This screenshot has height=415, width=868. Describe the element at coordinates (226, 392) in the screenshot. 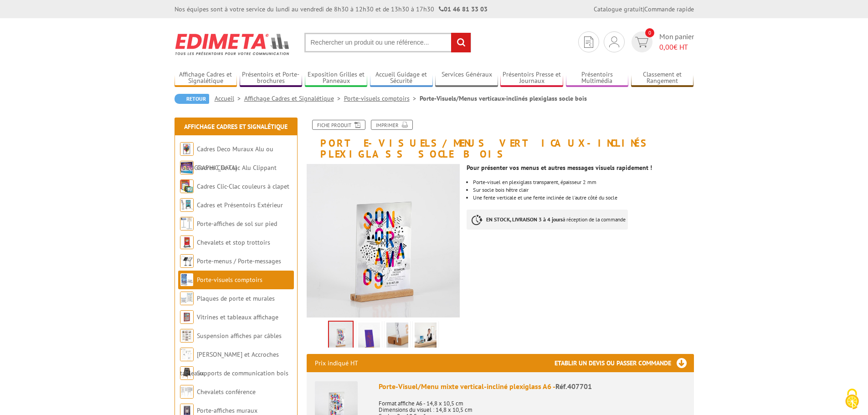

I see `a: Chevalets conférence` at that location.